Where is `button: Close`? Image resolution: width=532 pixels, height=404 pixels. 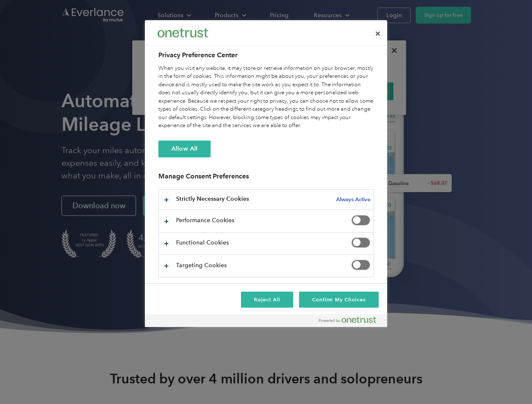 button: Close is located at coordinates (378, 34).